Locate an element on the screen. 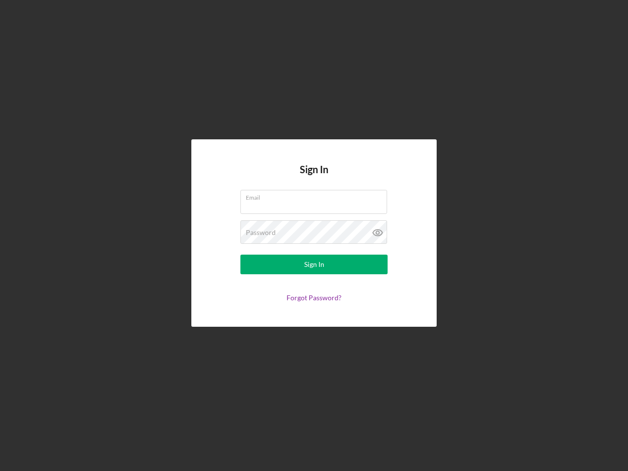 This screenshot has width=628, height=471. label: Email is located at coordinates (316, 196).